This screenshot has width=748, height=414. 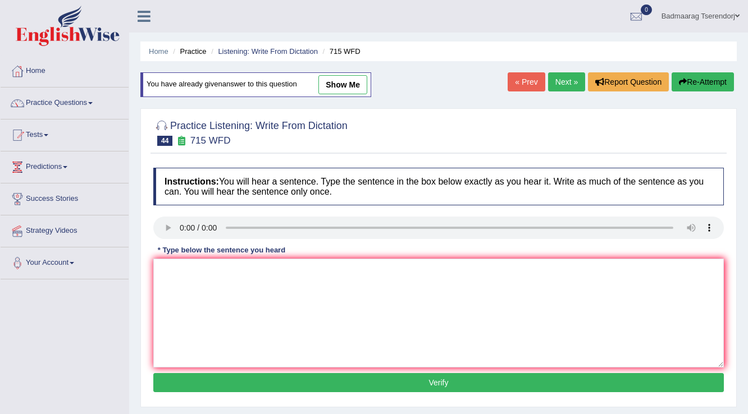 What do you see at coordinates (211, 140) in the screenshot?
I see `small: 715 WFD` at bounding box center [211, 140].